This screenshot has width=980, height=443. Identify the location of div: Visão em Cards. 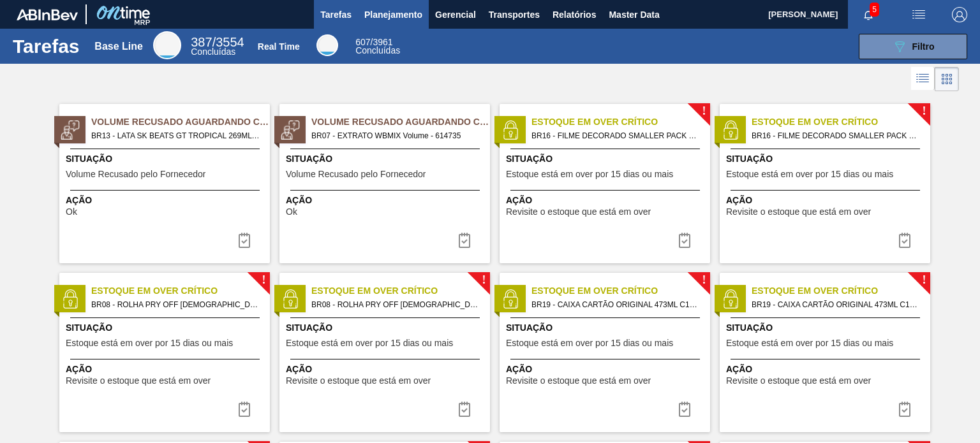
(946, 79).